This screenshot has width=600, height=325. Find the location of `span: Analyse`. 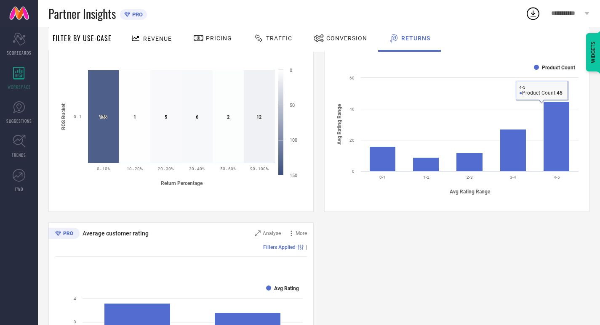

span: Analyse is located at coordinates (271, 234).